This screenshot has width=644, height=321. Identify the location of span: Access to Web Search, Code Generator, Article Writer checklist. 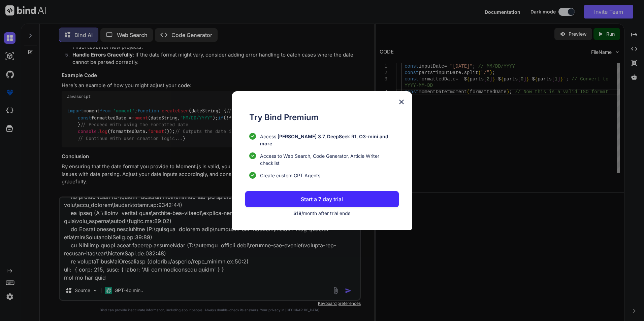
(329, 159).